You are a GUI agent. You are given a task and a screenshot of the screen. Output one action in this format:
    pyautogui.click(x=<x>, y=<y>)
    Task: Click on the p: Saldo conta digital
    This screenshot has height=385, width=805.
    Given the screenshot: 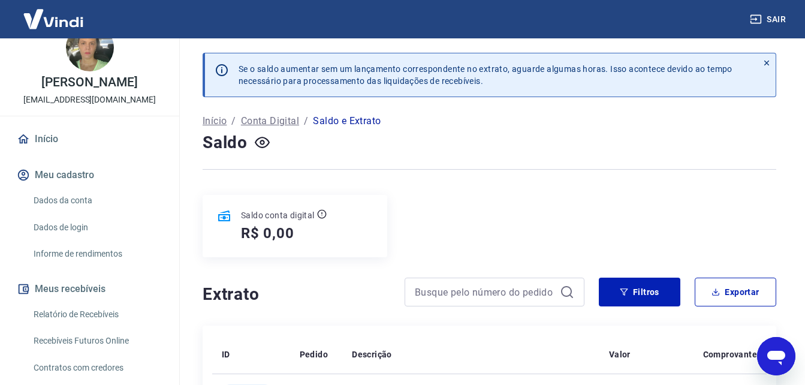 What is the action you would take?
    pyautogui.click(x=277, y=215)
    